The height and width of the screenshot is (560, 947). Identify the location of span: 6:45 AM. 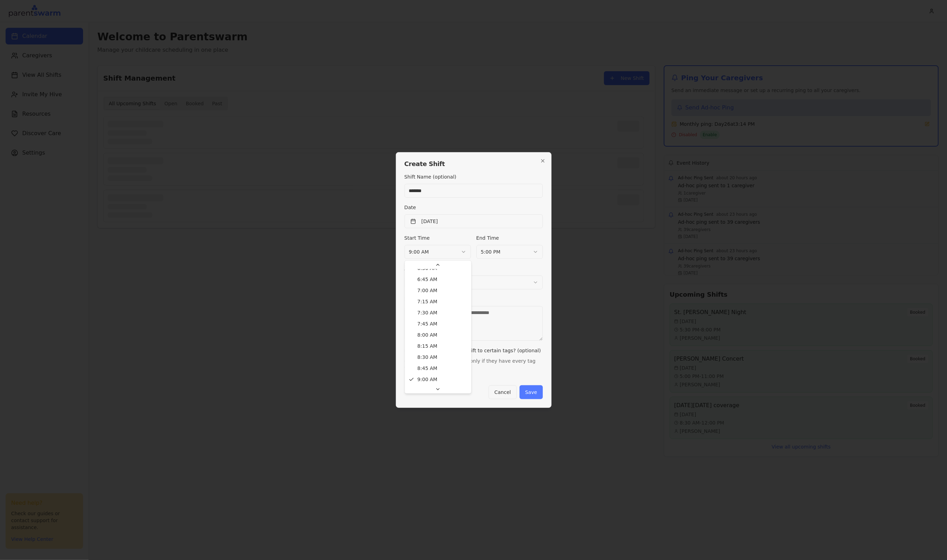
(428, 280).